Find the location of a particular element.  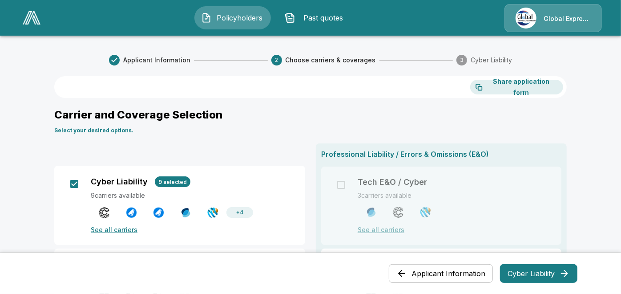

a: Past quotes IconPast quotes is located at coordinates (316, 18).